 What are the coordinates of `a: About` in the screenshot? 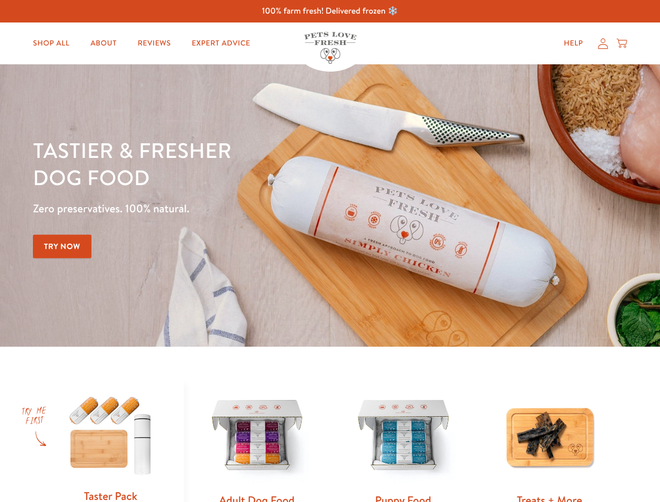 It's located at (103, 43).